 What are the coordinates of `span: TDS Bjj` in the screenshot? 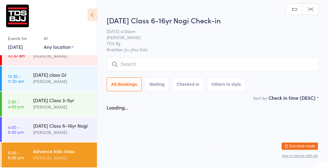 It's located at (208, 43).